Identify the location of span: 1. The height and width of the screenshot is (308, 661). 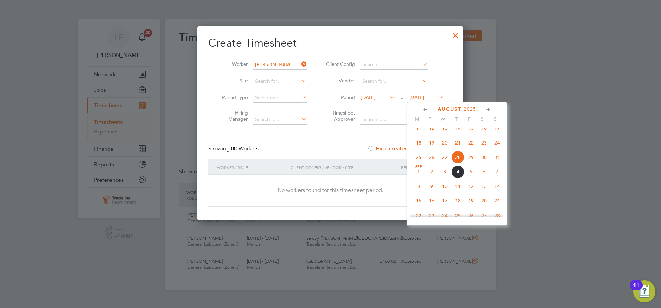
(419, 172).